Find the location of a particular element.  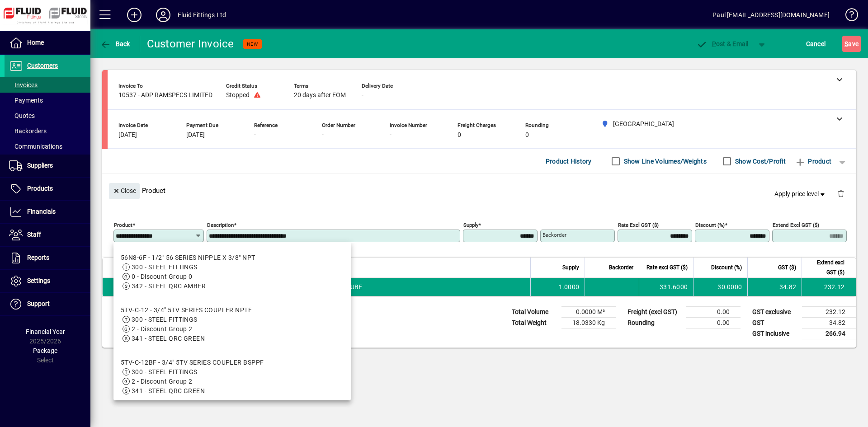

a: Support is located at coordinates (47, 304).